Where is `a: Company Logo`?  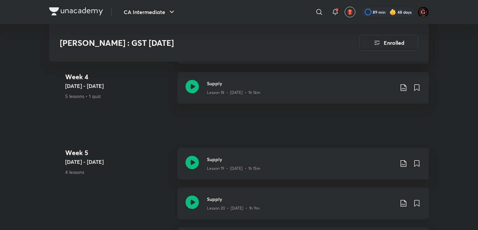
a: Company Logo is located at coordinates (76, 12).